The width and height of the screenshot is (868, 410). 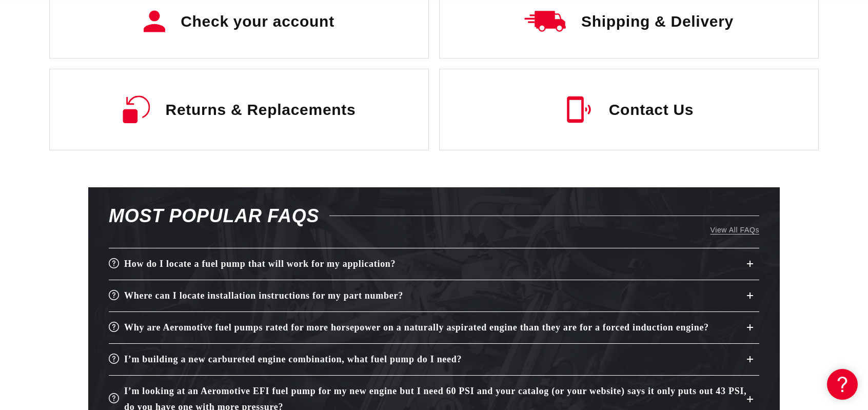 What do you see at coordinates (417, 328) in the screenshot?
I see `h3: Why are Aeromotive fuel pumps rated for more horsepower on a naturally aspirated engine than they...` at bounding box center [417, 328].